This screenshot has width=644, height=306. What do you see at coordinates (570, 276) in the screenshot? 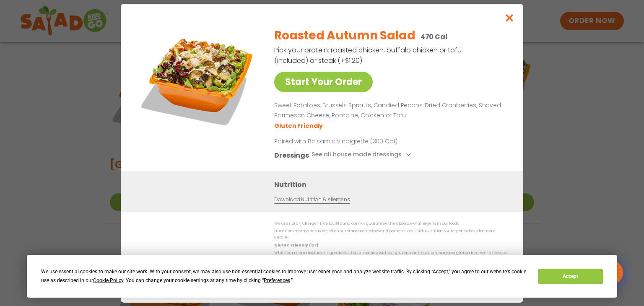
I see `button: Accept` at bounding box center [570, 276].